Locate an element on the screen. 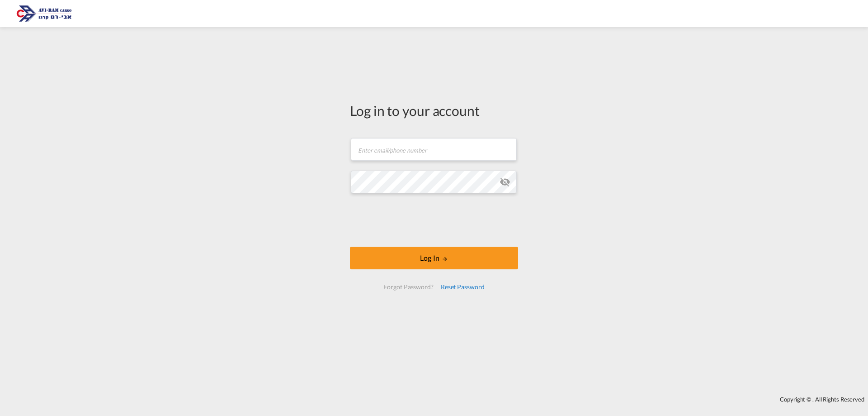 This screenshot has height=416, width=868. button: LOGIN is located at coordinates (434, 258).